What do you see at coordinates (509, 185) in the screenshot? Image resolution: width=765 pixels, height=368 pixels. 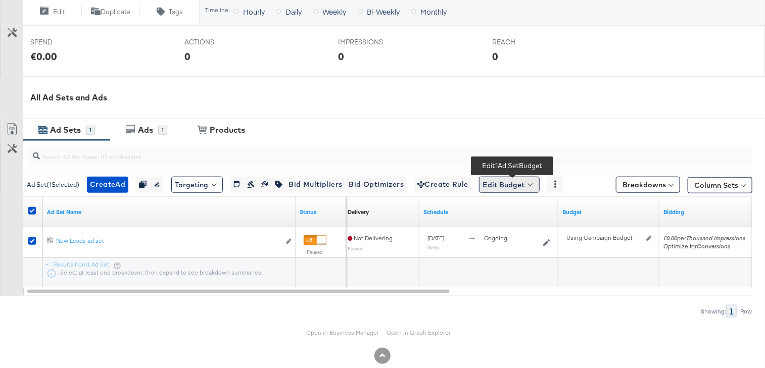 I see `button: Edit Budget` at bounding box center [509, 185].